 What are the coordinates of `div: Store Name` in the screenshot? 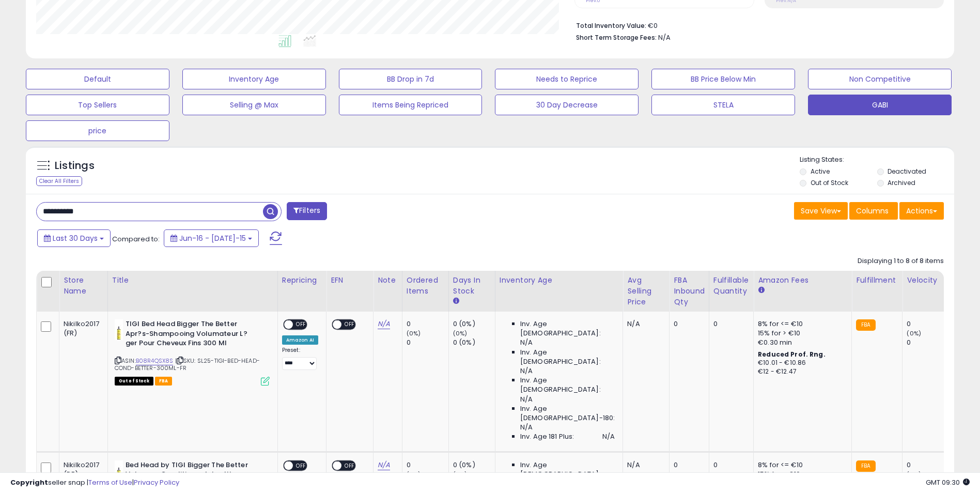 It's located at (83, 286).